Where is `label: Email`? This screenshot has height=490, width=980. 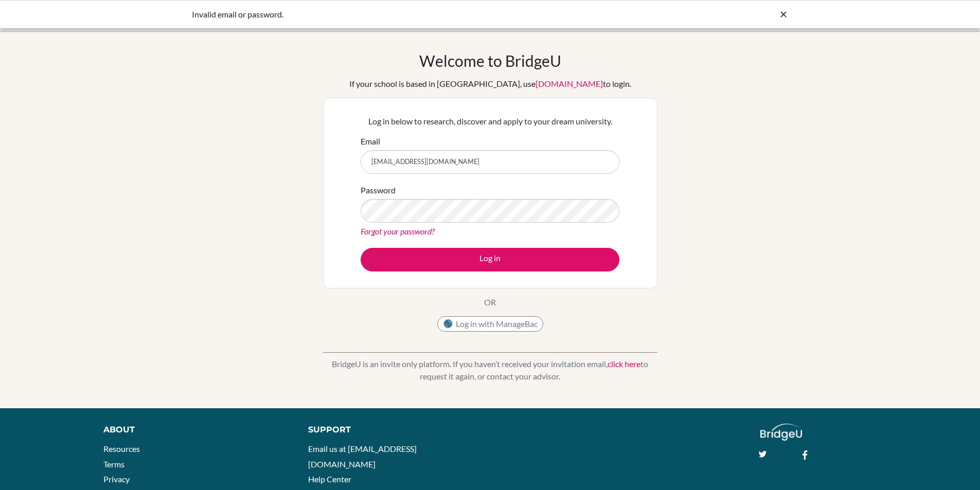
label: Email is located at coordinates (370, 141).